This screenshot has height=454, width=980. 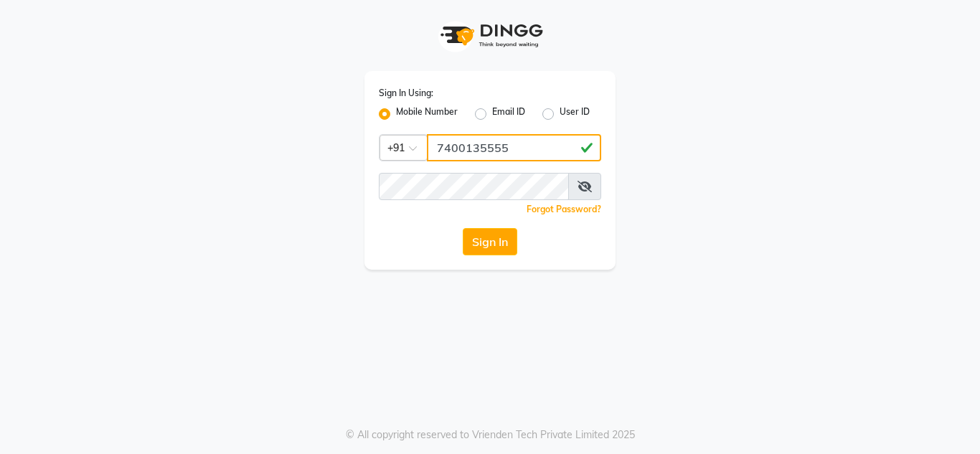 What do you see at coordinates (575, 114) in the screenshot?
I see `label: User ID` at bounding box center [575, 114].